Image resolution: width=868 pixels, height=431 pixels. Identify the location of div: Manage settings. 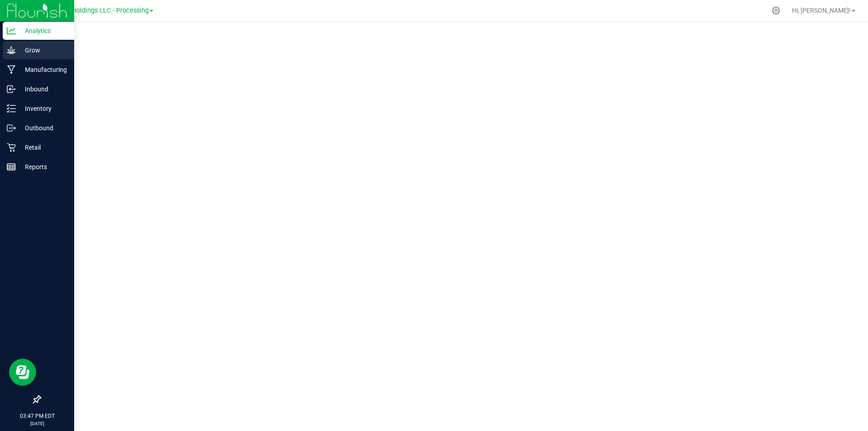
(776, 11).